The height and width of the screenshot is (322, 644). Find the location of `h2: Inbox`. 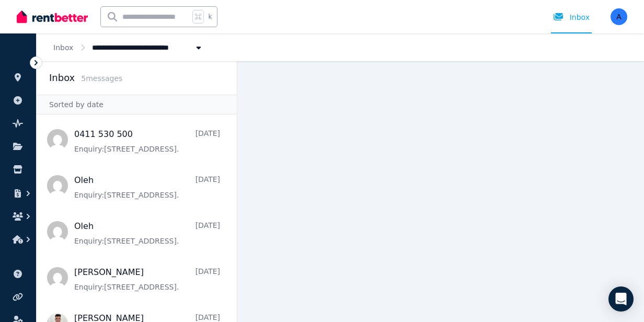

h2: Inbox is located at coordinates (62, 78).